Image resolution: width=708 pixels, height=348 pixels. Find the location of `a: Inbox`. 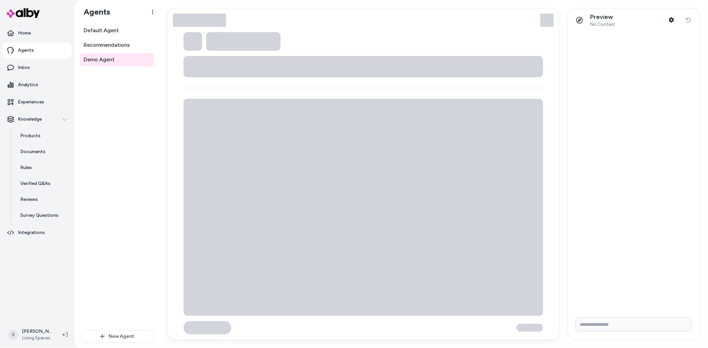

a: Inbox is located at coordinates (37, 68).